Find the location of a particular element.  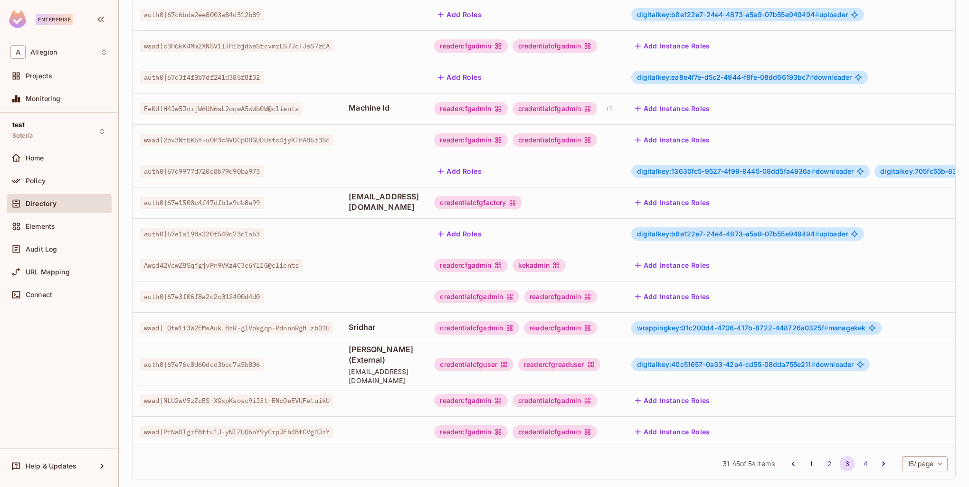

span: FeKUtH4Jw5JnrjW6UN6sL2oqwA5wWbOW@clients is located at coordinates (221, 109).